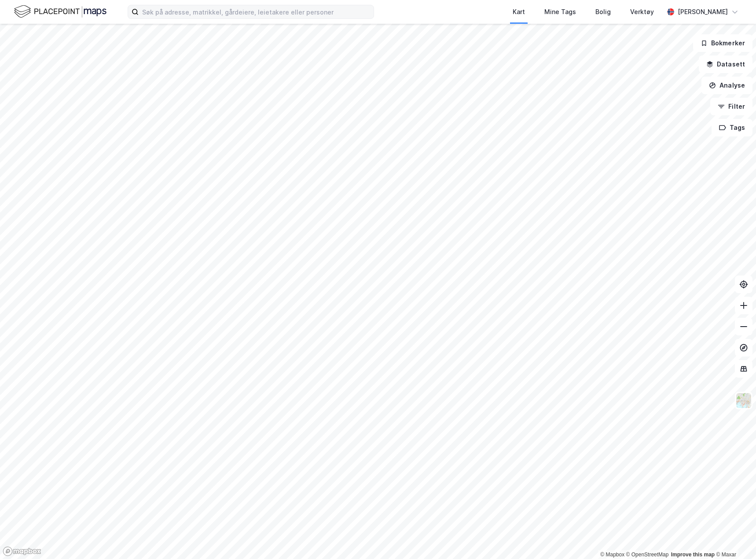  Describe the element at coordinates (60, 11) in the screenshot. I see `img: logo.f888ab2527a4732fd821a326f86c7f29.svg` at that location.